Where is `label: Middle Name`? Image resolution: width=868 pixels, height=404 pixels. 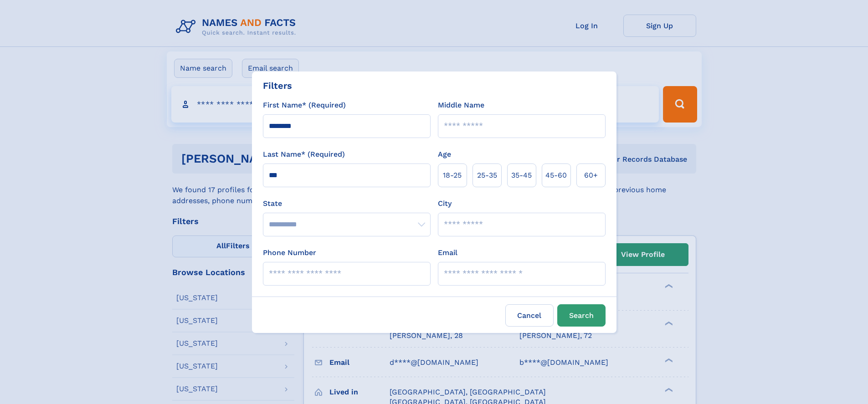 label: Middle Name is located at coordinates (461, 105).